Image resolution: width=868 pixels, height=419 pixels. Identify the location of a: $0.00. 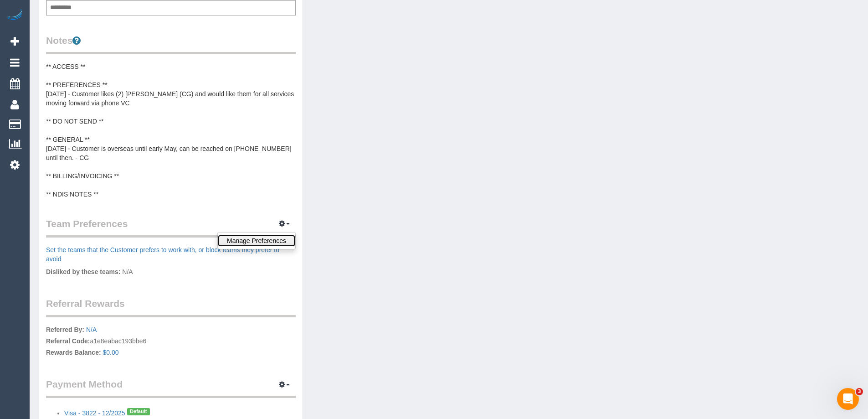
(111, 352).